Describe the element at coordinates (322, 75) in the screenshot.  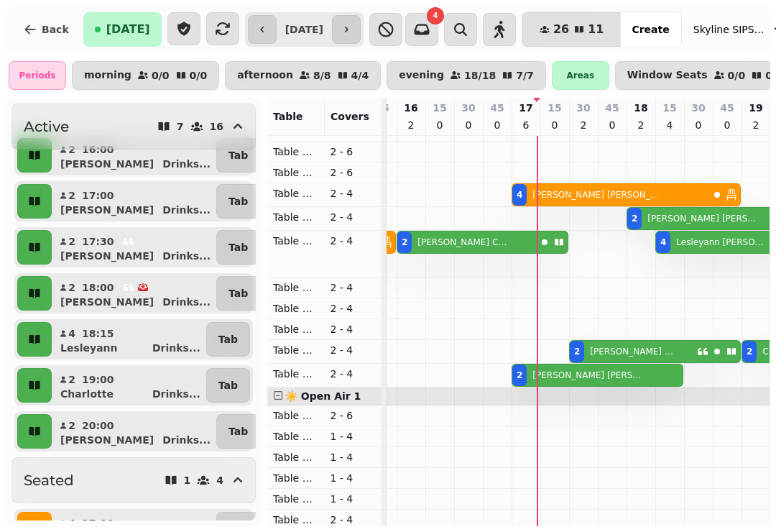
I see `p: 8 / 8` at that location.